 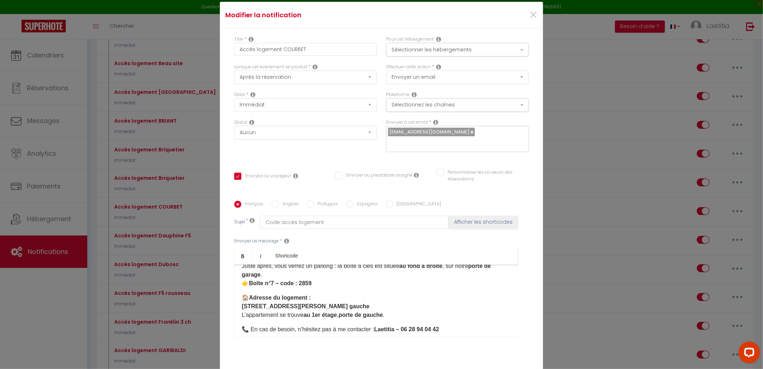 I want to click on i: Action Type, so click(x=439, y=67).